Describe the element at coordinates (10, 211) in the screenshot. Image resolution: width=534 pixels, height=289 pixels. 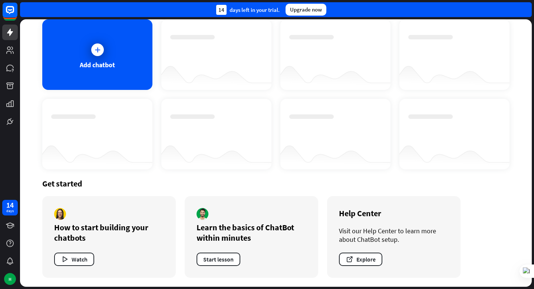
I see `div: days` at that location.